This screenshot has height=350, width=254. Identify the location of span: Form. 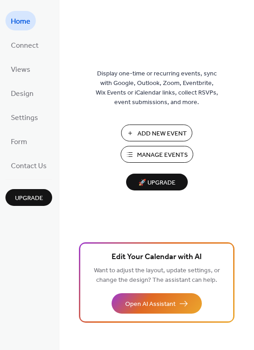
(19, 142).